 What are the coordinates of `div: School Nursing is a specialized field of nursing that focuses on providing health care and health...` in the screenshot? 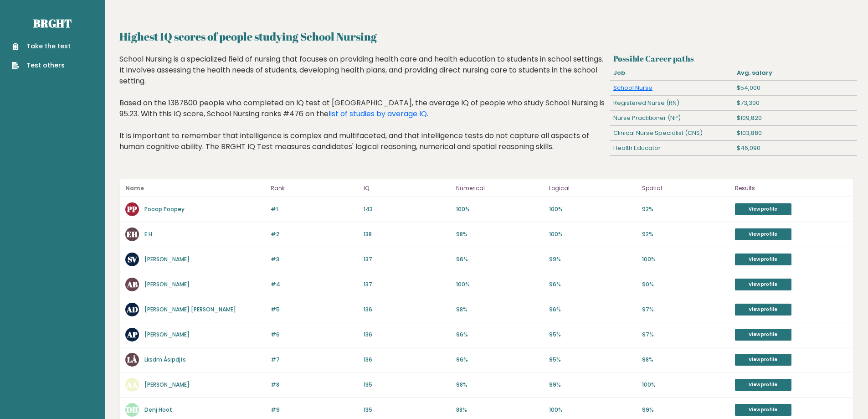 It's located at (363, 110).